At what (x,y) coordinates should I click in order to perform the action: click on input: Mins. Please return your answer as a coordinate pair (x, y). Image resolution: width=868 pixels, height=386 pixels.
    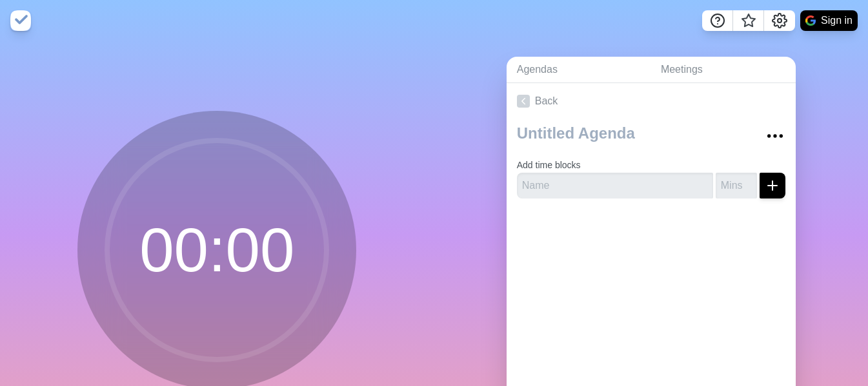
    Looking at the image, I should click on (736, 186).